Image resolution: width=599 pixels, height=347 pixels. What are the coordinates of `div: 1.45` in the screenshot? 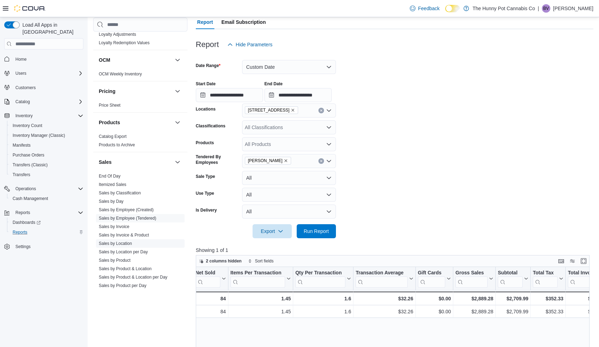 It's located at (260, 298).